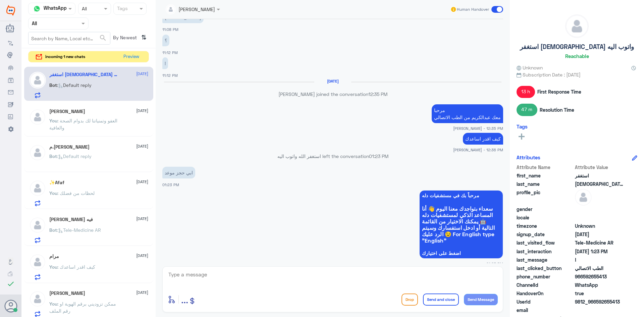 The image size is (644, 317). Describe the element at coordinates (599, 176) in the screenshot. I see `span: استغفر` at that location.